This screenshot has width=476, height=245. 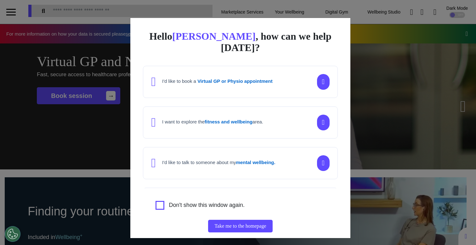 I want to click on label: Don't show this window again., so click(x=207, y=205).